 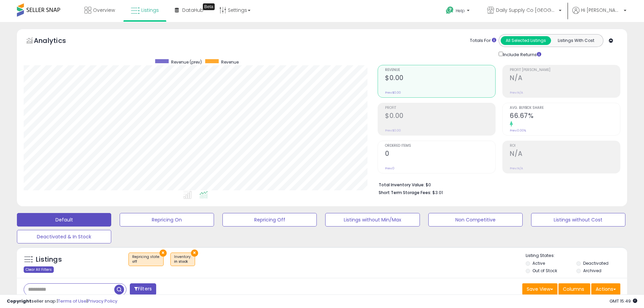 I want to click on span: 2025-10-10 15:49 GMT, so click(x=624, y=301).